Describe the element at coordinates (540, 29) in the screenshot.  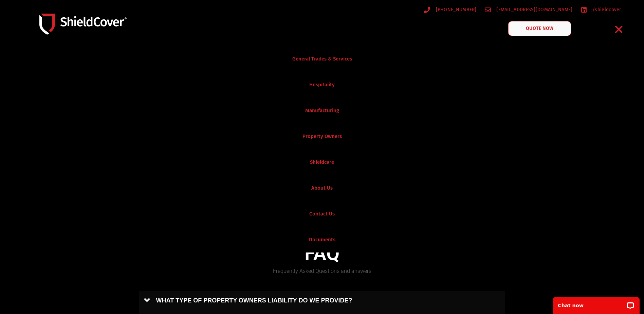
I see `a: QUOTE NOW` at that location.